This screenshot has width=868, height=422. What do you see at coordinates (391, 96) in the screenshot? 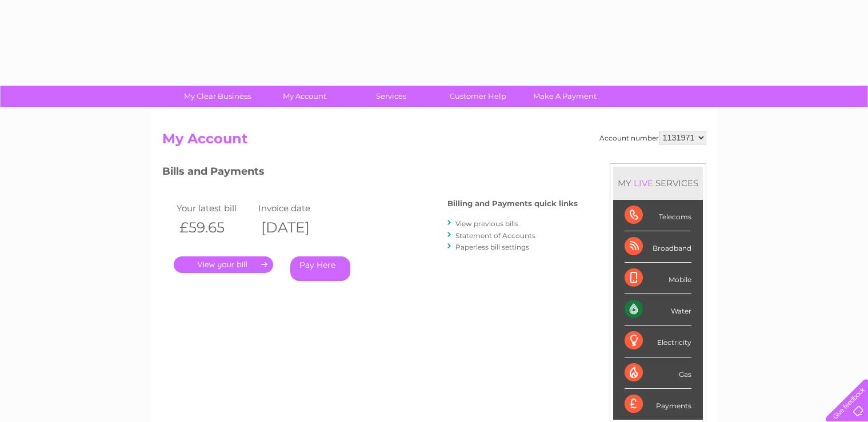
I see `a: Services` at bounding box center [391, 96].